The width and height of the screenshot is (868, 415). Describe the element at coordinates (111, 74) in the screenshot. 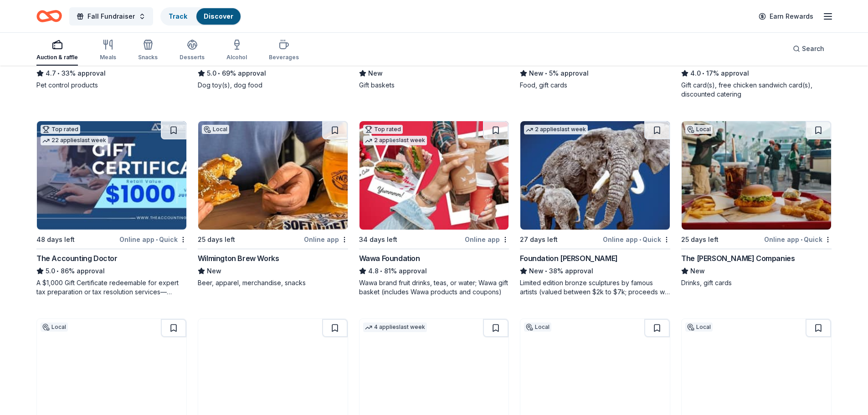

I see `div: 33% approval` at that location.